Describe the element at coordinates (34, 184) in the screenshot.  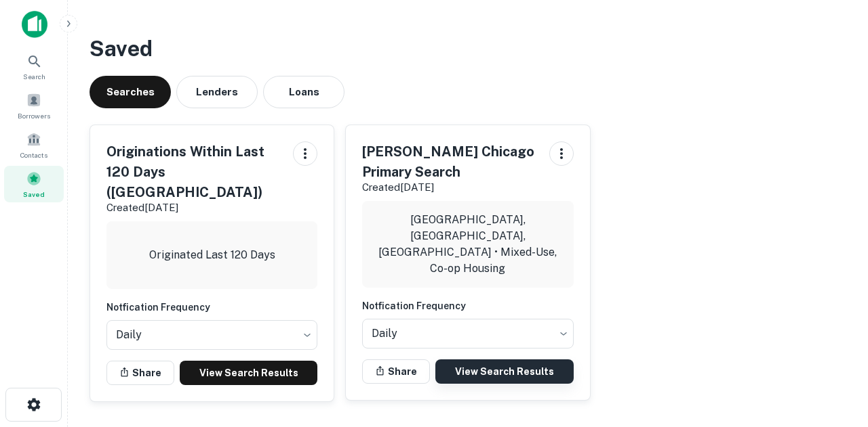
I see `div: Saved` at that location.